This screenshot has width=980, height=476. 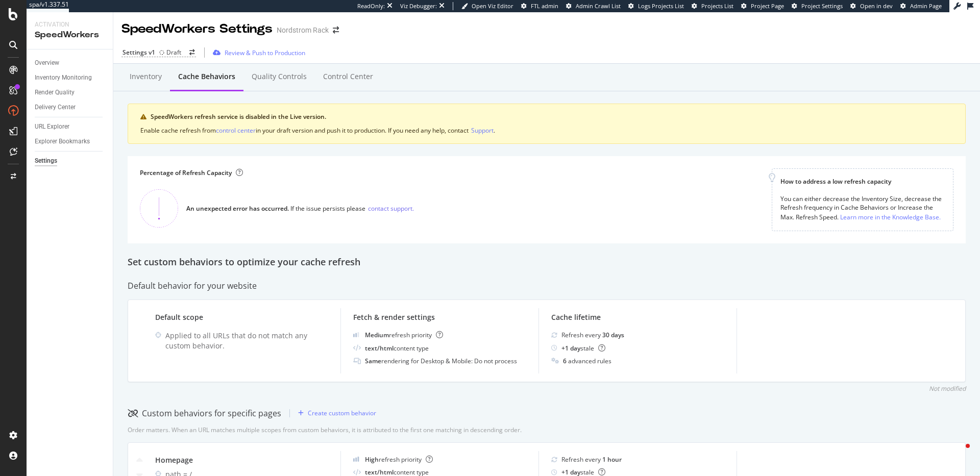 I want to click on div: Inventory Monitoring, so click(x=63, y=77).